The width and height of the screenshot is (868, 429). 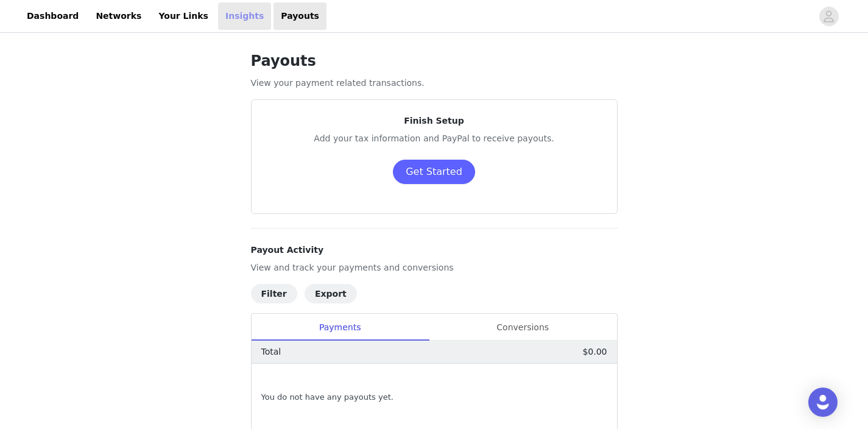 I want to click on div: Payments, so click(x=340, y=327).